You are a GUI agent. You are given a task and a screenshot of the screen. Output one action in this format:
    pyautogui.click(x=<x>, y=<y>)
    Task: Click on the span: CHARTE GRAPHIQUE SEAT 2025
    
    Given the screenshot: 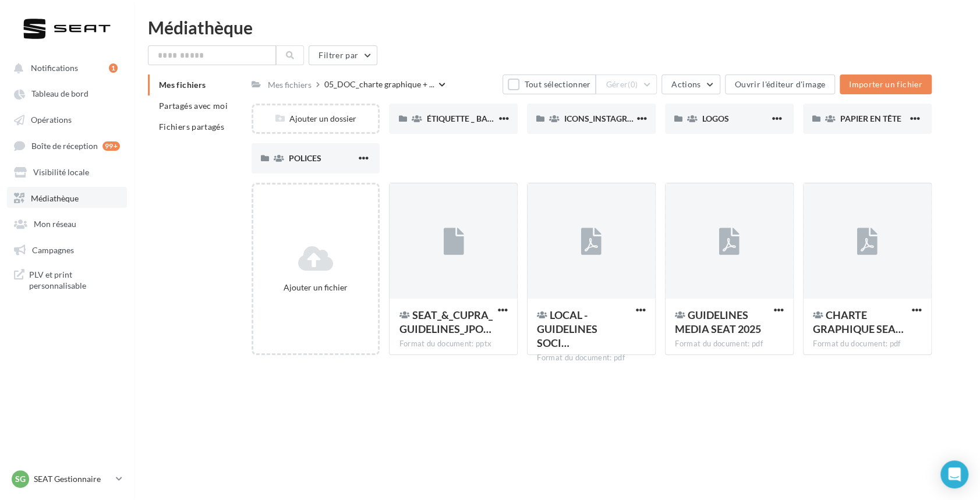 What is the action you would take?
    pyautogui.click(x=859, y=321)
    